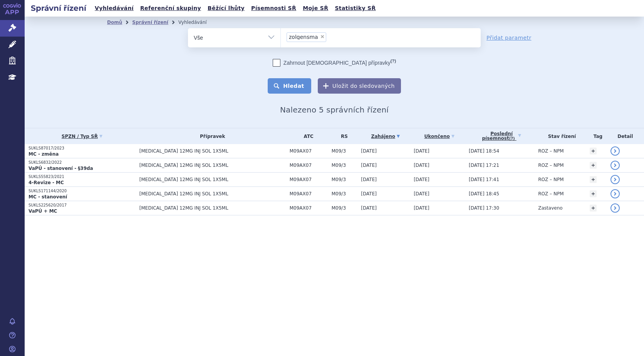  I want to click on a: Poslednípísemnost(?), so click(502, 136).